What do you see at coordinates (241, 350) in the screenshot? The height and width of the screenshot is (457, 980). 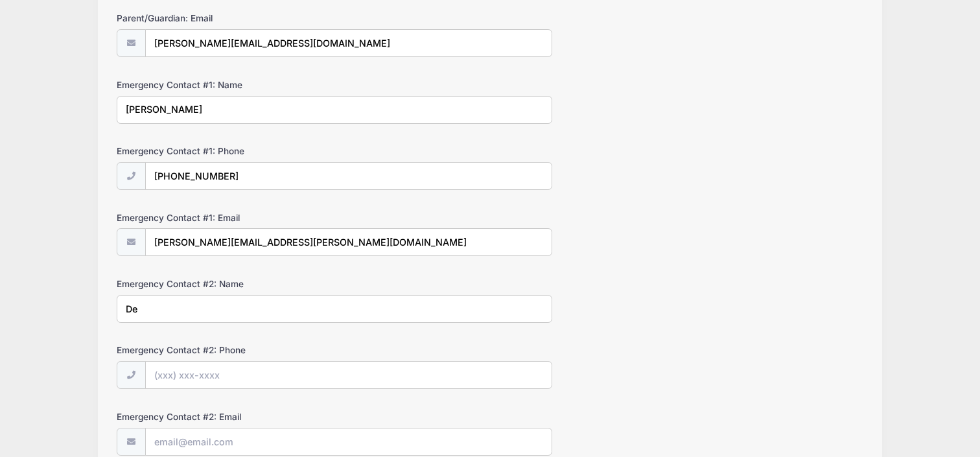 I see `label: Emergency Contact #2: Phone` at bounding box center [241, 350].